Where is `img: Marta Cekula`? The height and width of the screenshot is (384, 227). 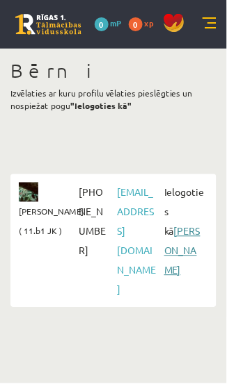 img: Marta Cekula is located at coordinates (28, 193).